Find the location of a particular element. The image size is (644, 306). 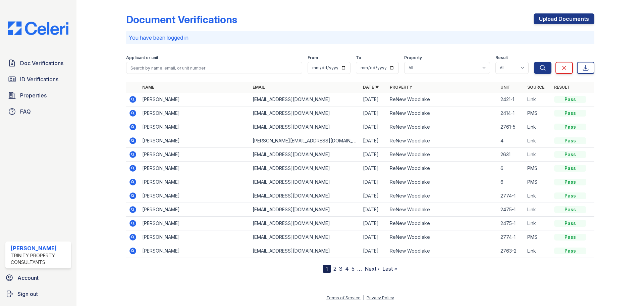

a: 4 is located at coordinates (347, 269).